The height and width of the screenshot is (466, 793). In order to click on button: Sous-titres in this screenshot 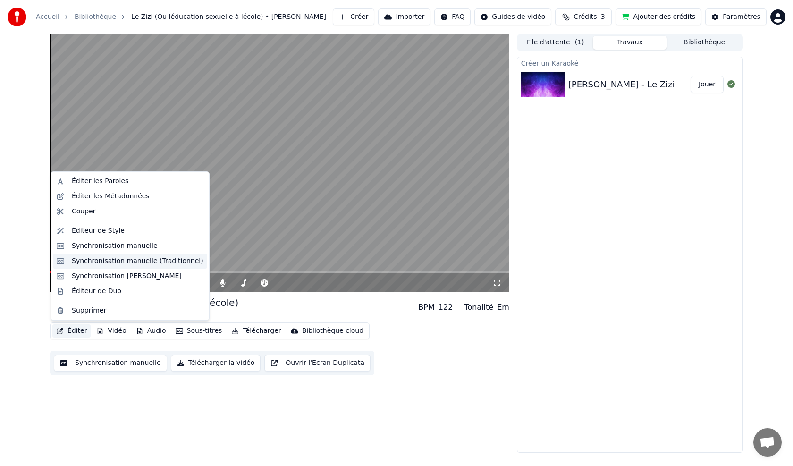, I will do `click(199, 331)`.